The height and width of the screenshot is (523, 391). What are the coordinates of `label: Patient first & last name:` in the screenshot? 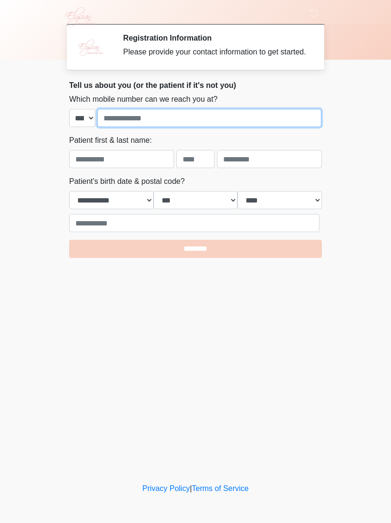 It's located at (110, 140).